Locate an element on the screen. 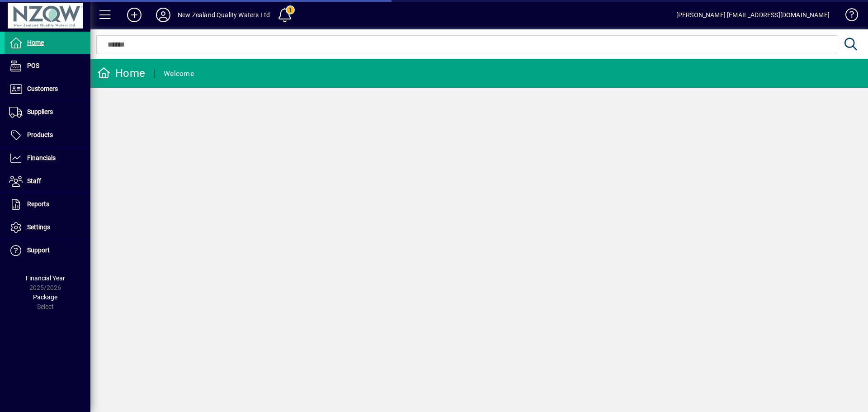 The image size is (868, 412). a: Staff is located at coordinates (47, 181).